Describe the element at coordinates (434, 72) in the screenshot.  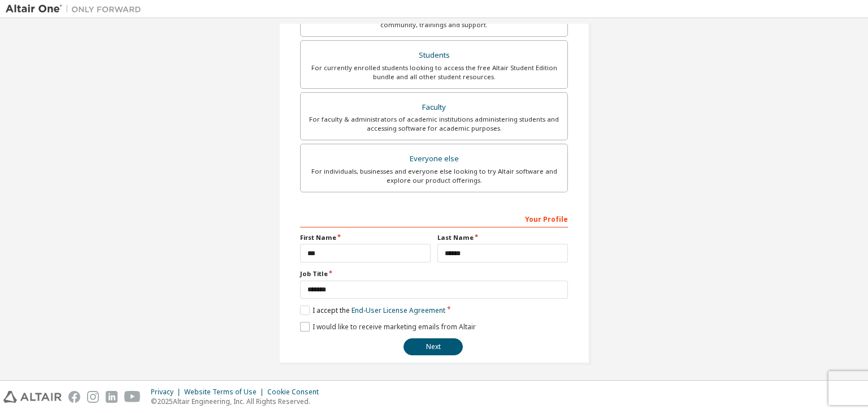
I see `div: For currently enrolled students looking to access the free Altair Student Edition bundle and all ...` at that location.